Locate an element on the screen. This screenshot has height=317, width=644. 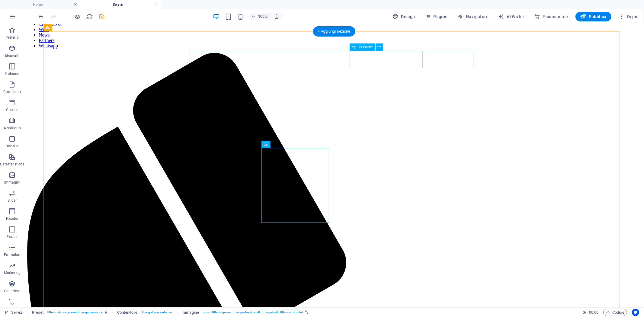
p: Elementi is located at coordinates (12, 56).